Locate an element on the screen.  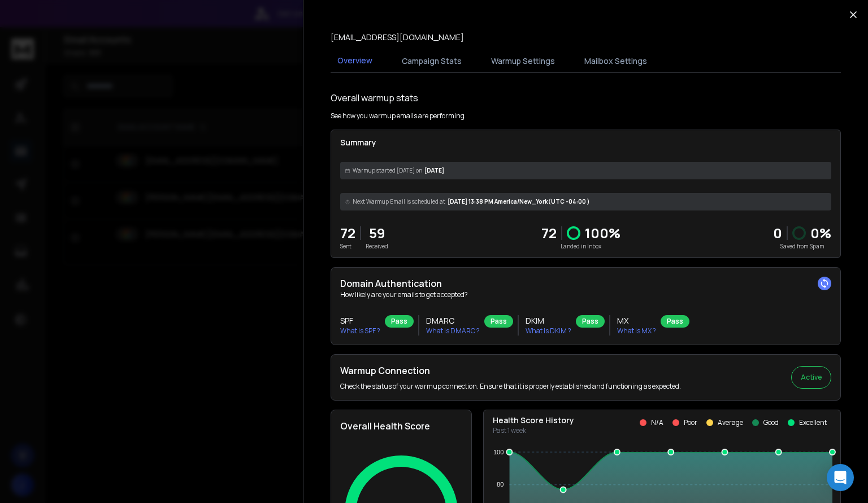
p: Poor is located at coordinates (691, 422).